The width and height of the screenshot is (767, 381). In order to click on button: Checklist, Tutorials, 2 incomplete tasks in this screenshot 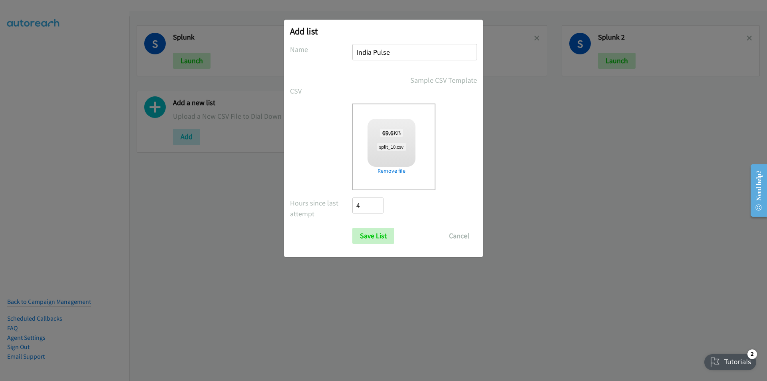, I will do `click(31, 16)`.